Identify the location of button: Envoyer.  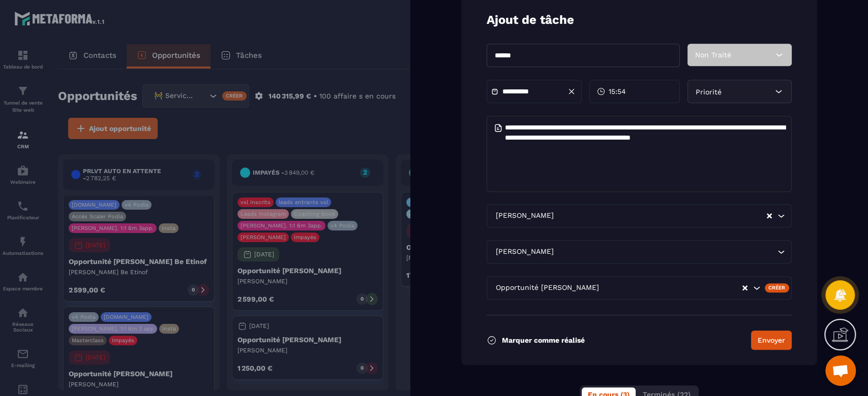
(772, 340).